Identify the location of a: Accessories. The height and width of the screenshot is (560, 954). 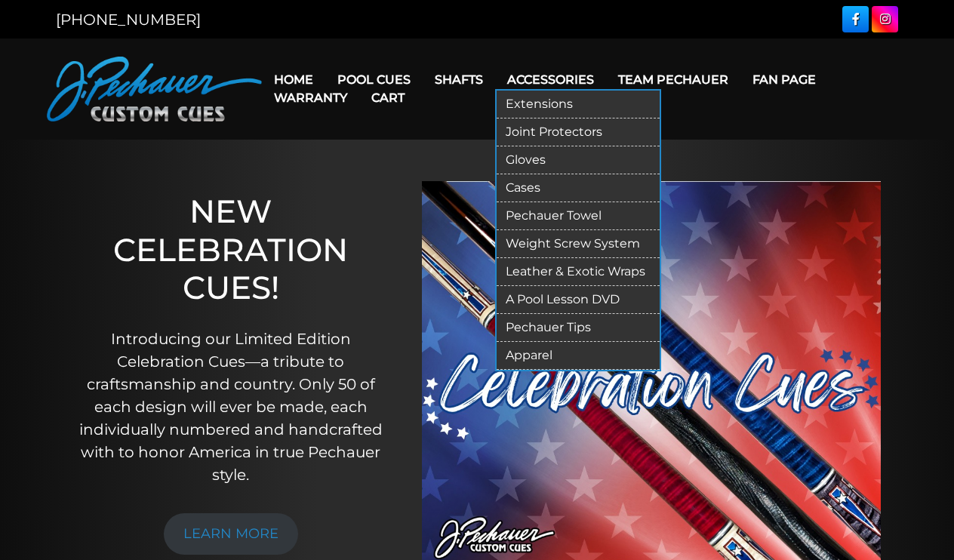
(550, 79).